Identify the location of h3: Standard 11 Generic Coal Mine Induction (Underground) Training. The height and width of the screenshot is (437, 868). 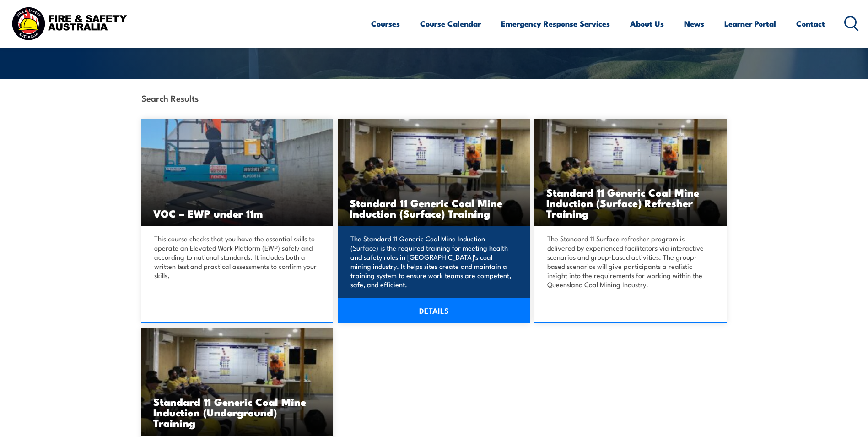
(238, 412).